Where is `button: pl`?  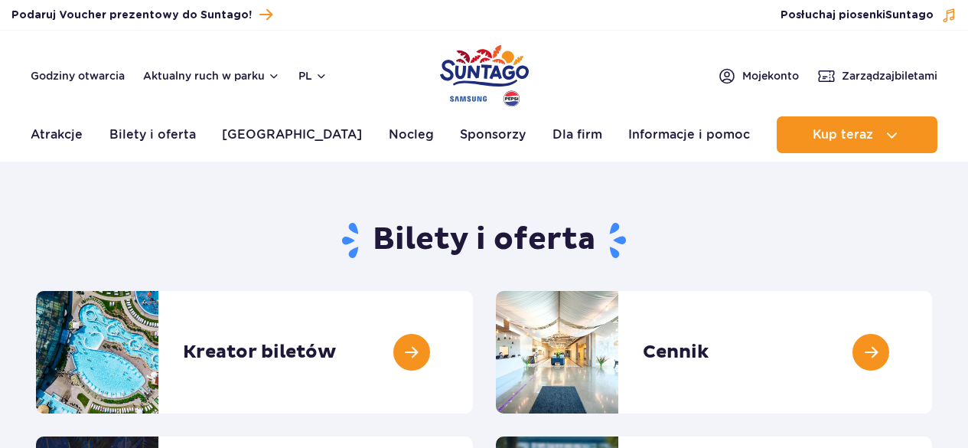
button: pl is located at coordinates (313, 76).